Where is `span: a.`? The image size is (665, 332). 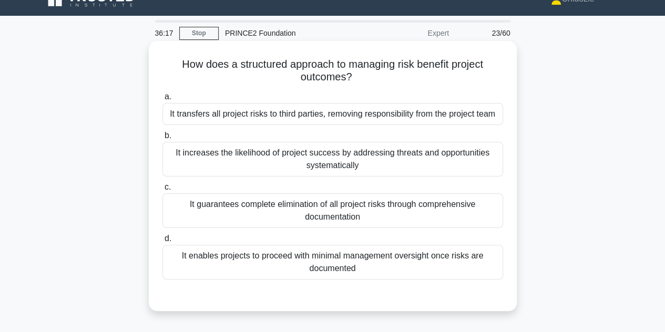
span: a. is located at coordinates (168, 96).